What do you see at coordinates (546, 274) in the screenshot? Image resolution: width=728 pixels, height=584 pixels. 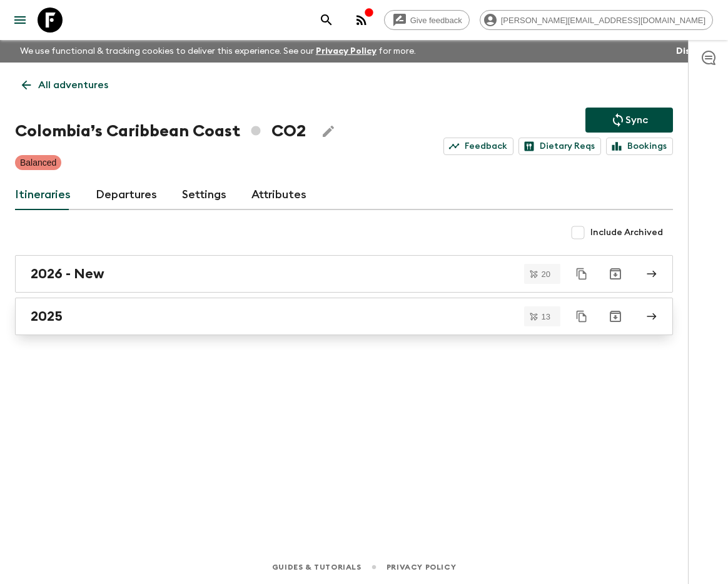 I see `span: 20` at bounding box center [546, 274].